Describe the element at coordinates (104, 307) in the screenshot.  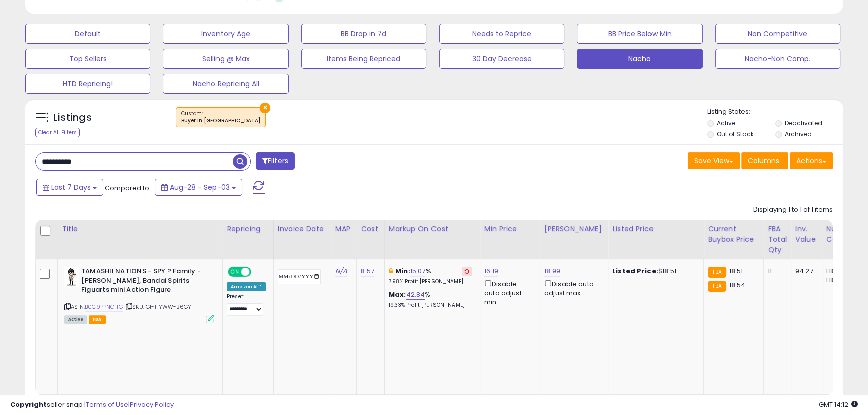
I see `a: B0C9PPNGHG` at that location.